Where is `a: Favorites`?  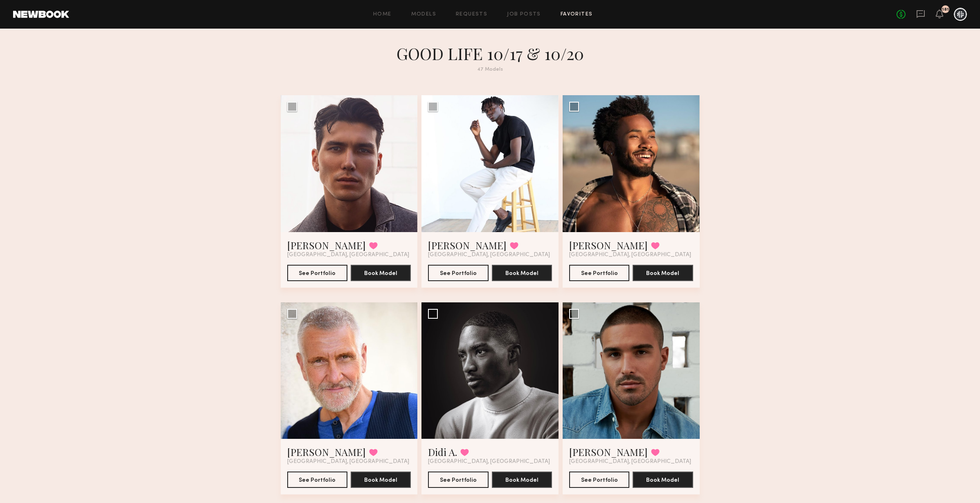
a: Favorites is located at coordinates (576, 14).